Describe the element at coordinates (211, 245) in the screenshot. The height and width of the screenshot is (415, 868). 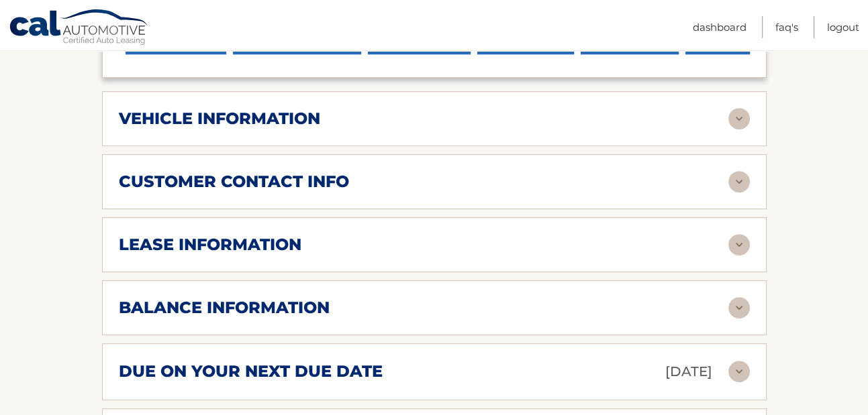
I see `h2: lease information` at that location.